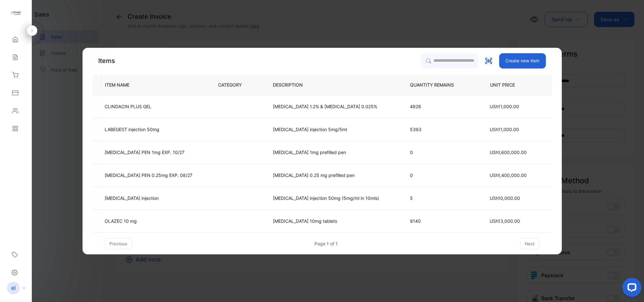  I want to click on span: USh1,600,000.00, so click(508, 152).